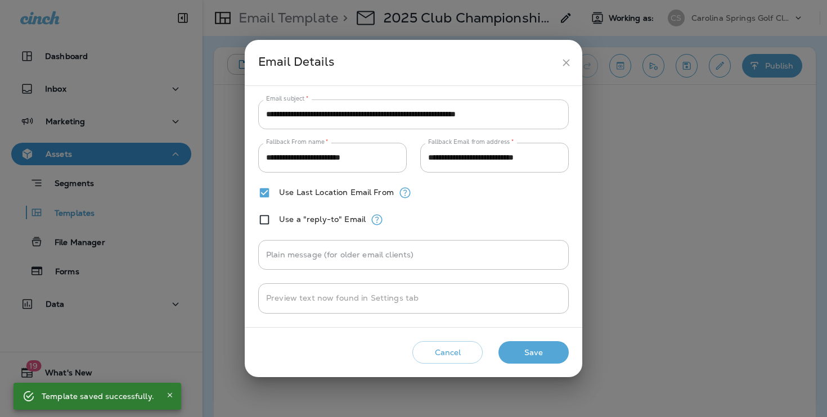  I want to click on label: Use a "reply-to" Email, so click(322, 219).